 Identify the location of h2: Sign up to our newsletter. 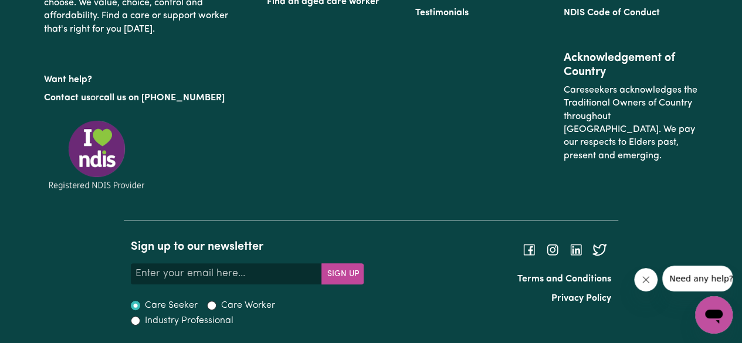
(247, 247).